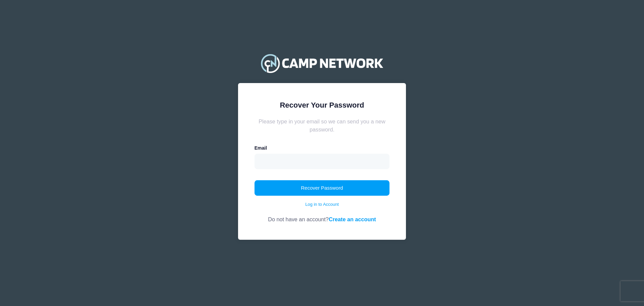 The height and width of the screenshot is (306, 644). I want to click on a: Log in to Account, so click(322, 204).